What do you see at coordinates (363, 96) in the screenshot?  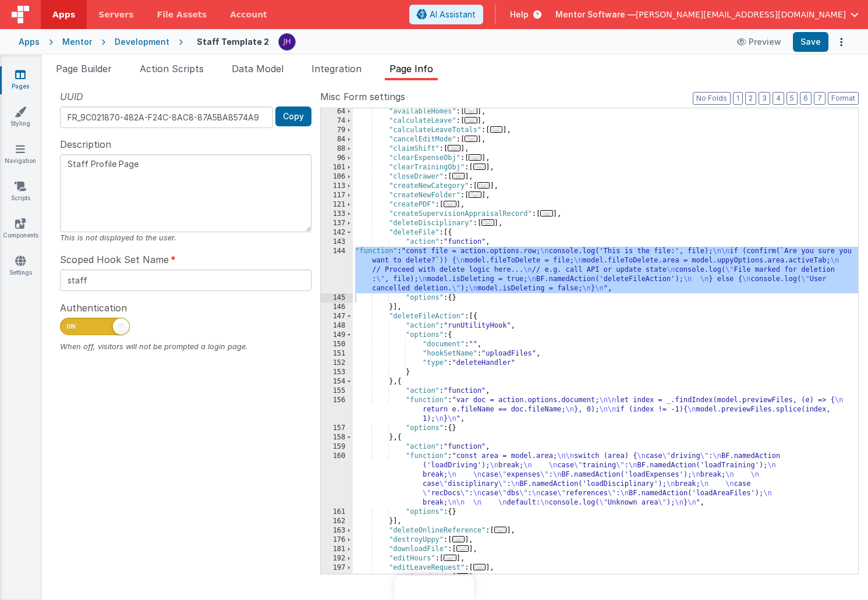 I see `span: Misc Form settings` at bounding box center [363, 96].